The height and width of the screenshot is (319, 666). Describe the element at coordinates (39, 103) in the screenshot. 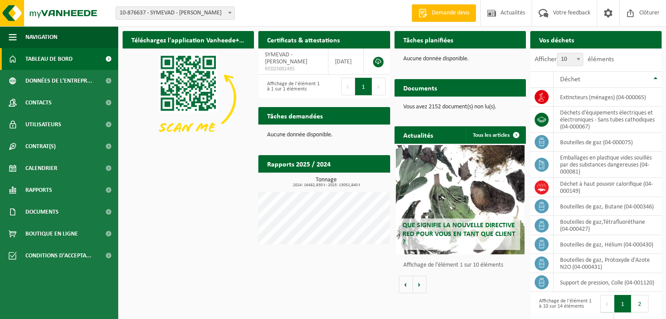

I see `span: Contacts` at that location.